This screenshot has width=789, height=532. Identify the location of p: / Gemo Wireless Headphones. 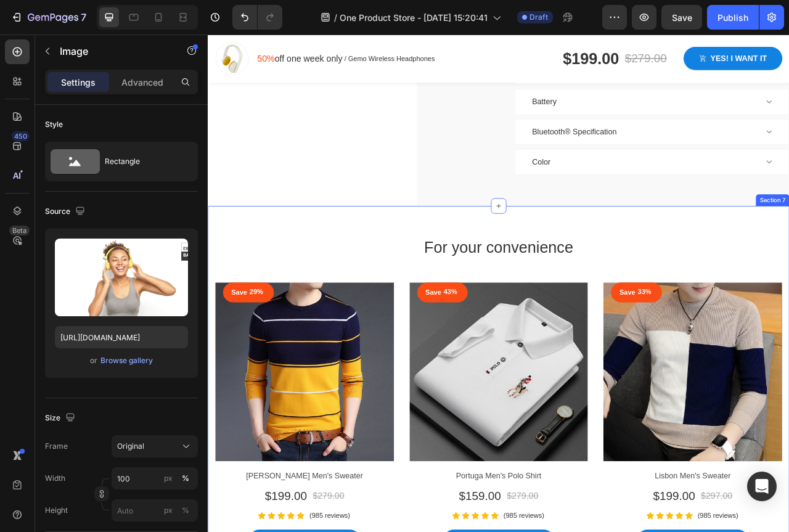
(230, 30).